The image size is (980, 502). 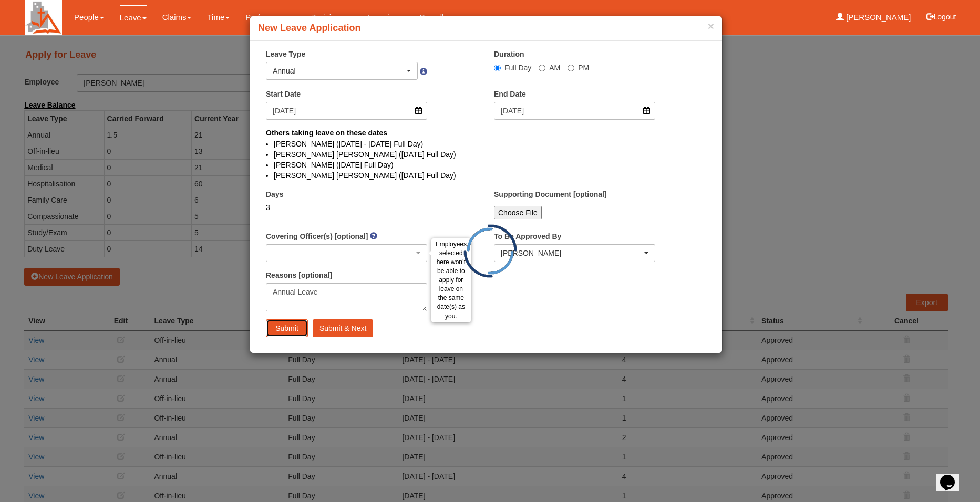 What do you see at coordinates (287, 328) in the screenshot?
I see `input: Submit` at bounding box center [287, 328].